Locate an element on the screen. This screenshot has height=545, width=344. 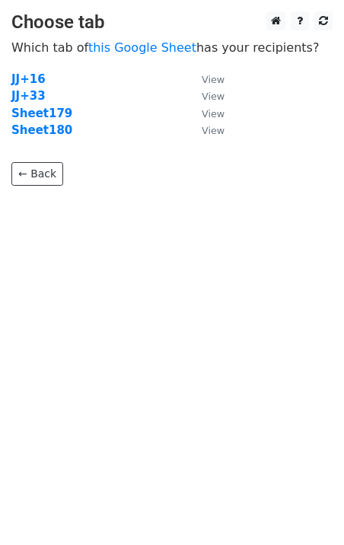
h3: Choose tab is located at coordinates (172, 22).